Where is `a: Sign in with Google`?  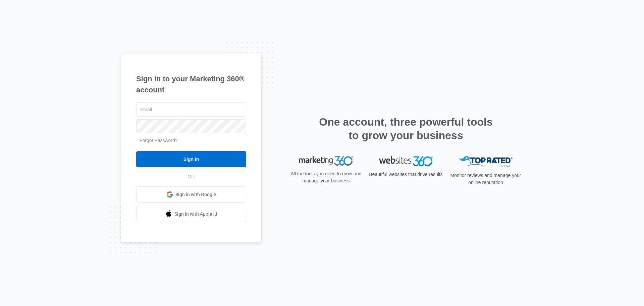
a: Sign in with Google is located at coordinates (192, 194).